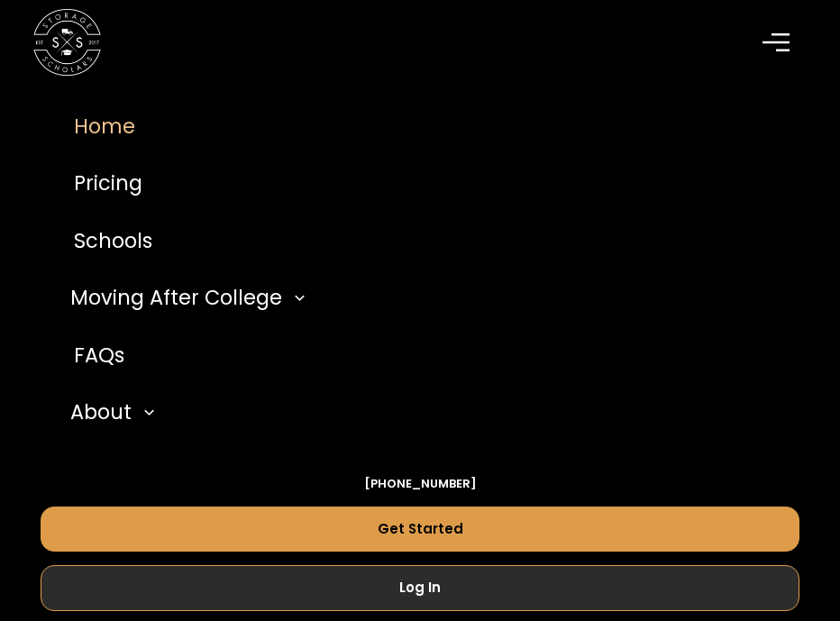  What do you see at coordinates (420, 355) in the screenshot?
I see `a: FAQs` at bounding box center [420, 355].